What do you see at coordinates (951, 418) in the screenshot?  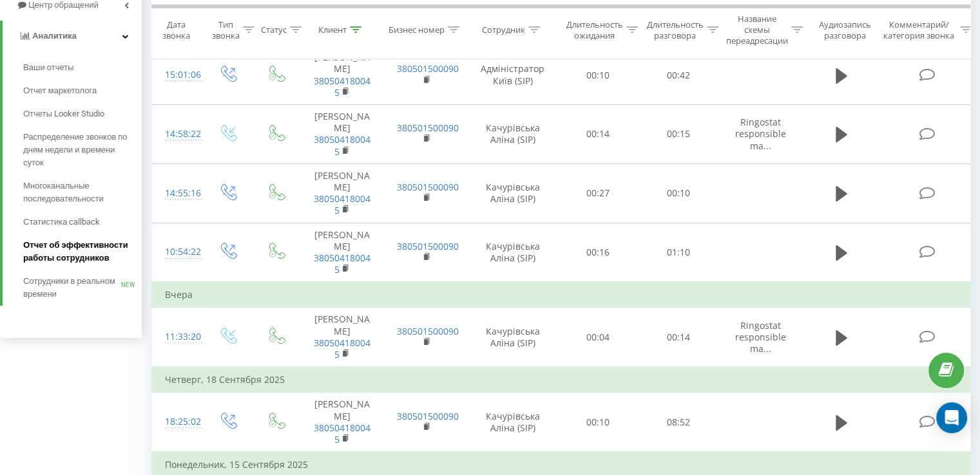 I see `div: Open Intercom Messenger` at bounding box center [951, 418].